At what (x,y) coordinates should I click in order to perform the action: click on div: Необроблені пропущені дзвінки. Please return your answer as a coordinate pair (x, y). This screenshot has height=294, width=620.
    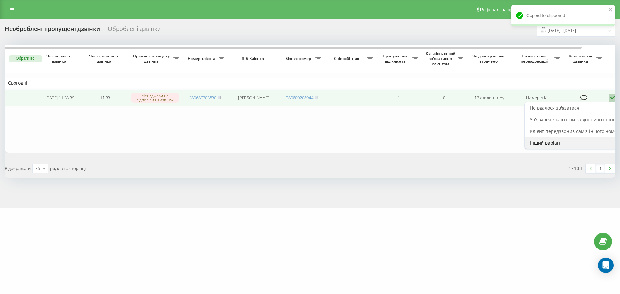
    Looking at the image, I should click on (52, 30).